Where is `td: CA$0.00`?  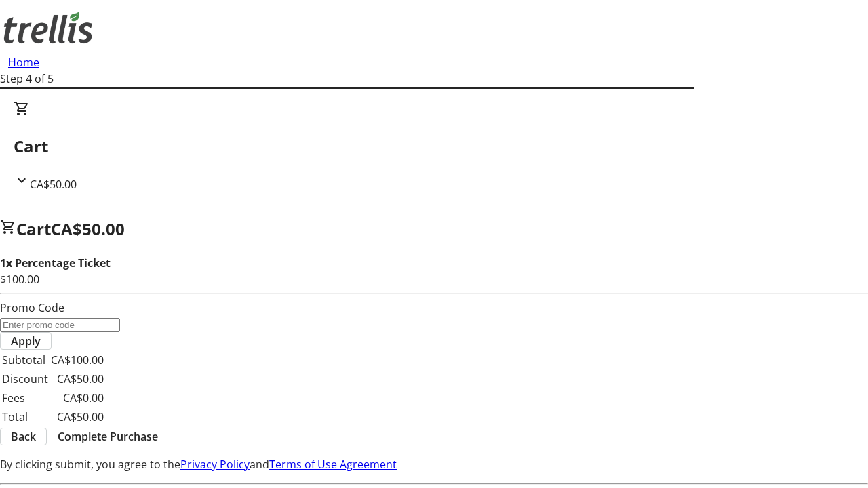 td: CA$0.00 is located at coordinates (77, 398).